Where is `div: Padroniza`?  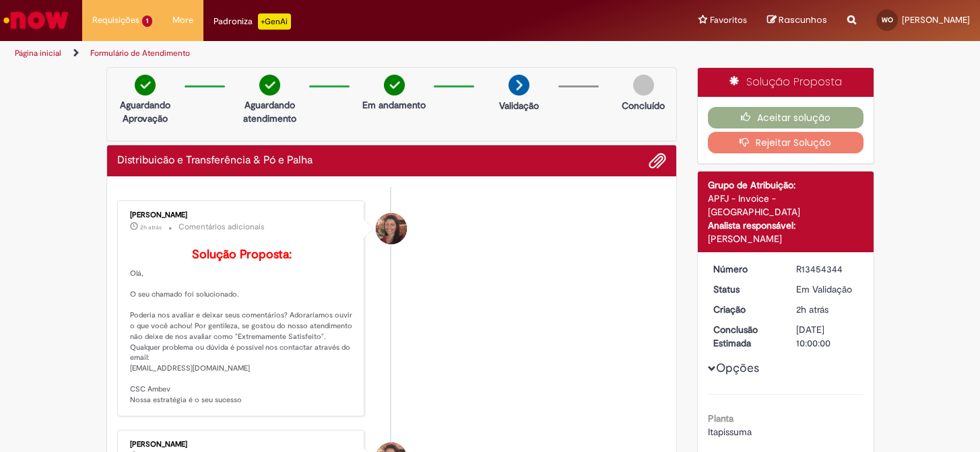 div: Padroniza is located at coordinates (252, 22).